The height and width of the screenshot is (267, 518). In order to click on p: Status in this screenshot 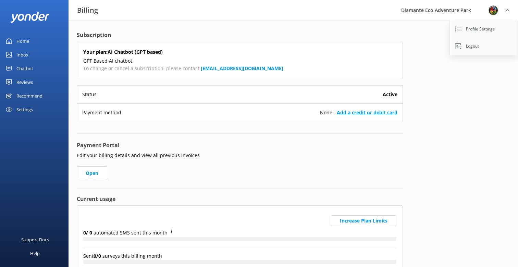, I will do `click(89, 95)`.